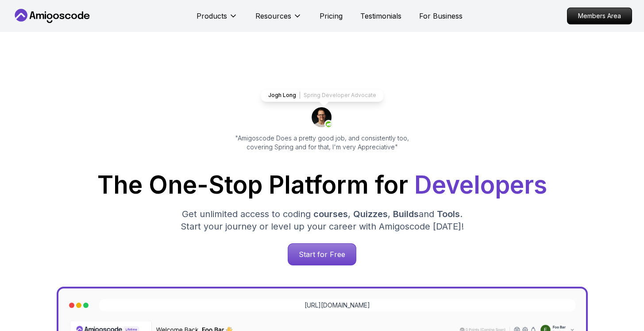 This screenshot has height=331, width=644. Describe the element at coordinates (371, 214) in the screenshot. I see `span: Quizzes` at that location.